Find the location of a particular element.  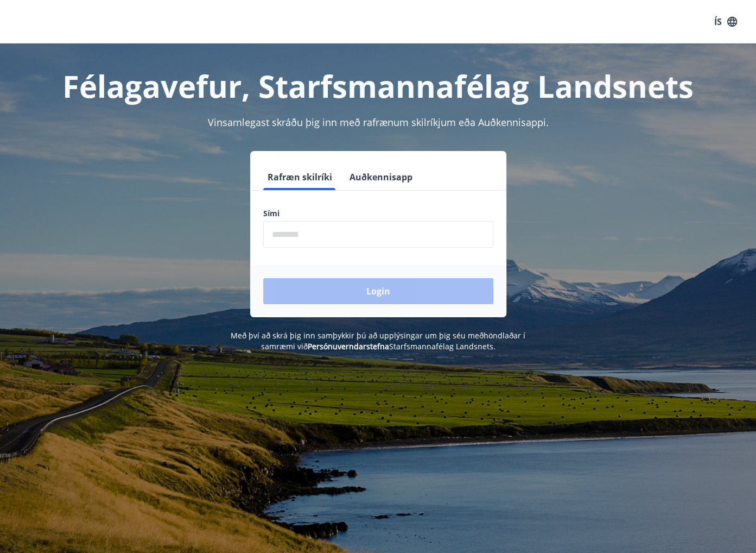

button: Auðkennisapp is located at coordinates (381, 177).